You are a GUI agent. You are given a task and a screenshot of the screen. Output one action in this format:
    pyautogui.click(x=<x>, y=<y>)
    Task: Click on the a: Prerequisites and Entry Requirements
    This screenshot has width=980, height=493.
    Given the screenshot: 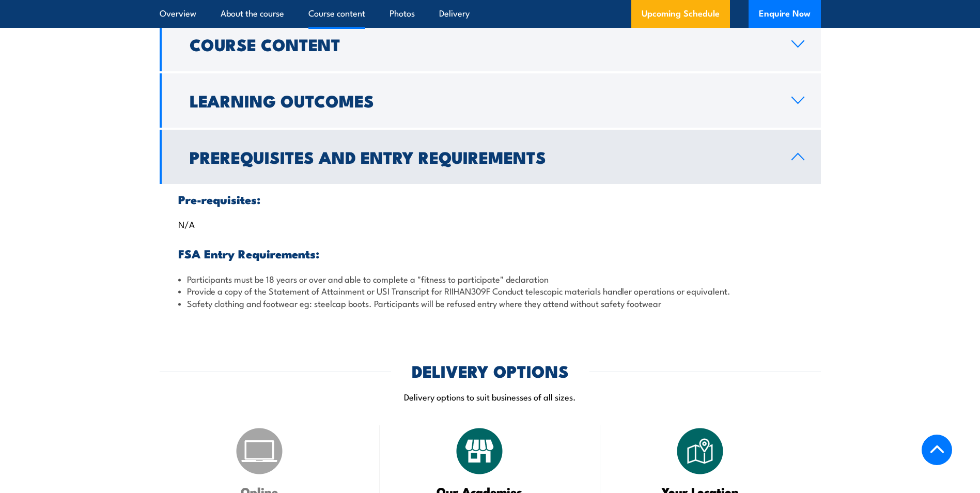 What is the action you would take?
    pyautogui.click(x=490, y=156)
    